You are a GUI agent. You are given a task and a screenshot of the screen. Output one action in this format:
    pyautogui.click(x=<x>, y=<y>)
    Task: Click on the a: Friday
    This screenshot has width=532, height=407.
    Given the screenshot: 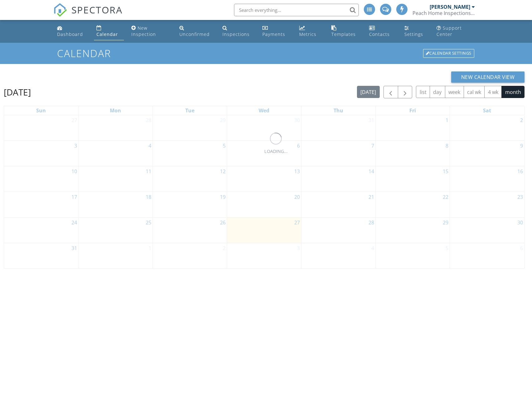 What is the action you would take?
    pyautogui.click(x=413, y=110)
    